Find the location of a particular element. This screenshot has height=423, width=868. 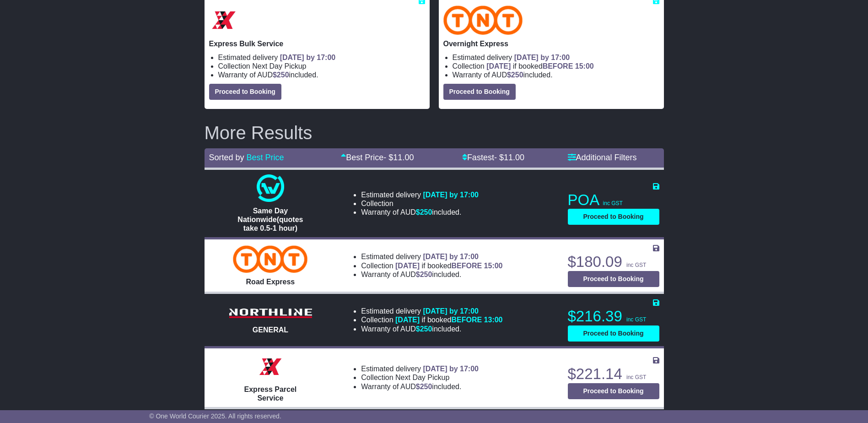

p: POA is located at coordinates (613, 200).